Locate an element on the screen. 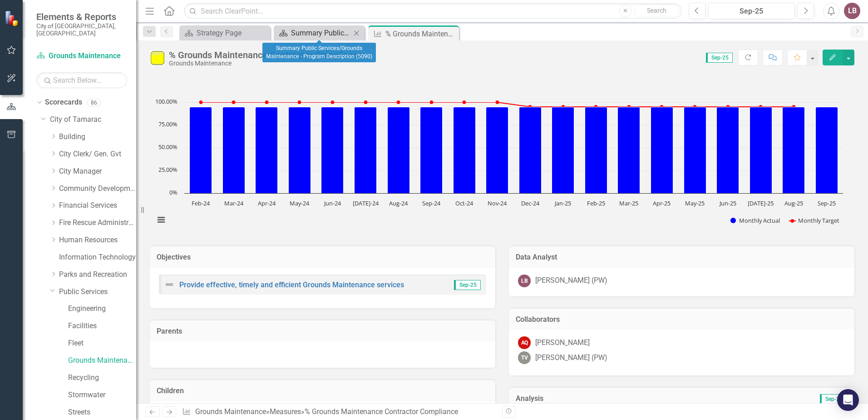 The height and width of the screenshot is (420, 868). text: Mar-25 is located at coordinates (629, 203).